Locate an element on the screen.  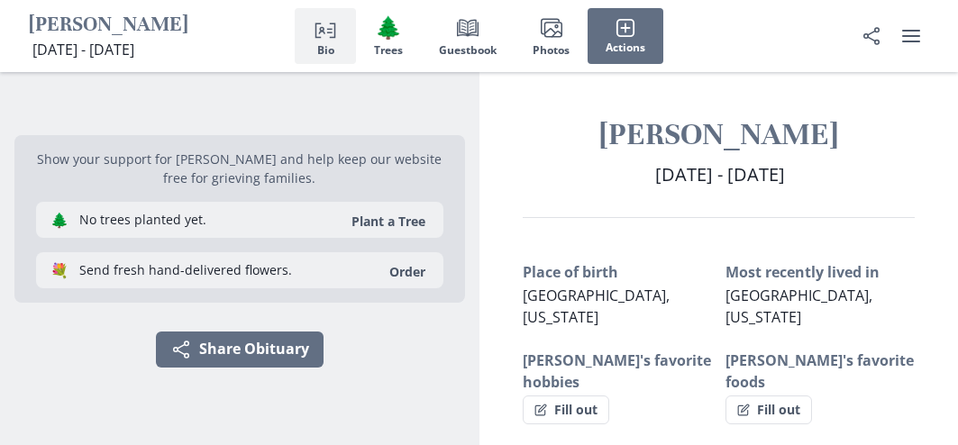
button: Bio is located at coordinates (325, 36).